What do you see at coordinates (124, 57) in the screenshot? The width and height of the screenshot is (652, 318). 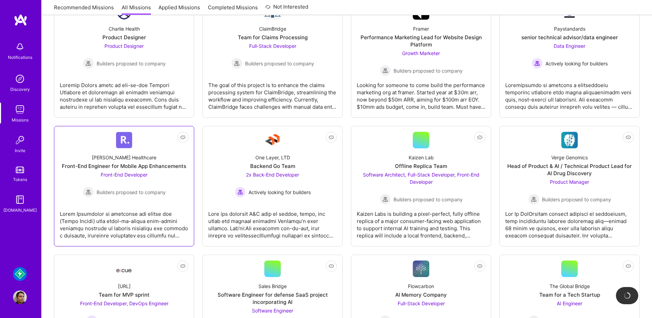 I see `a: Company LogoCharlie HealthProduct DesignerProduct Designer Builders proposed to companyBuilders p...` at bounding box center [124, 57].